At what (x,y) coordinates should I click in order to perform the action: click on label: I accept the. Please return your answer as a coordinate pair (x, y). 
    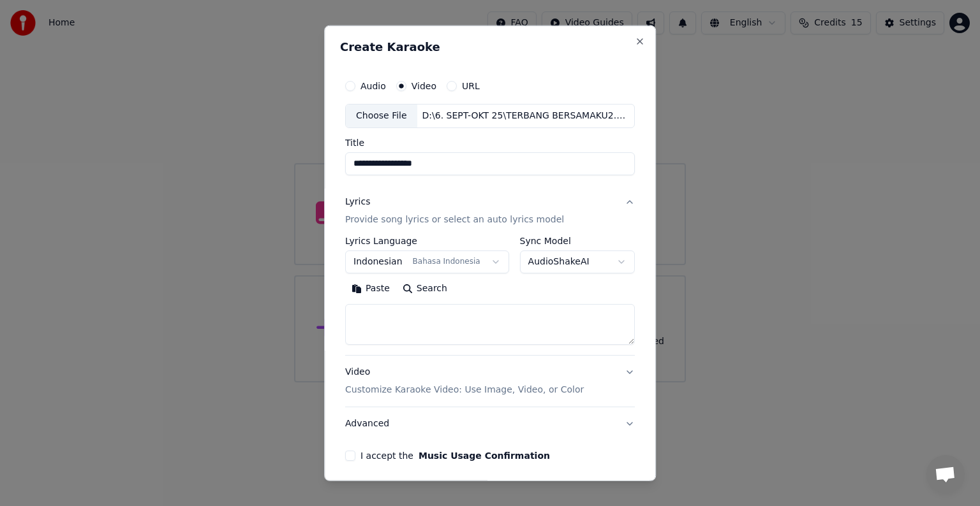
    Looking at the image, I should click on (455, 456).